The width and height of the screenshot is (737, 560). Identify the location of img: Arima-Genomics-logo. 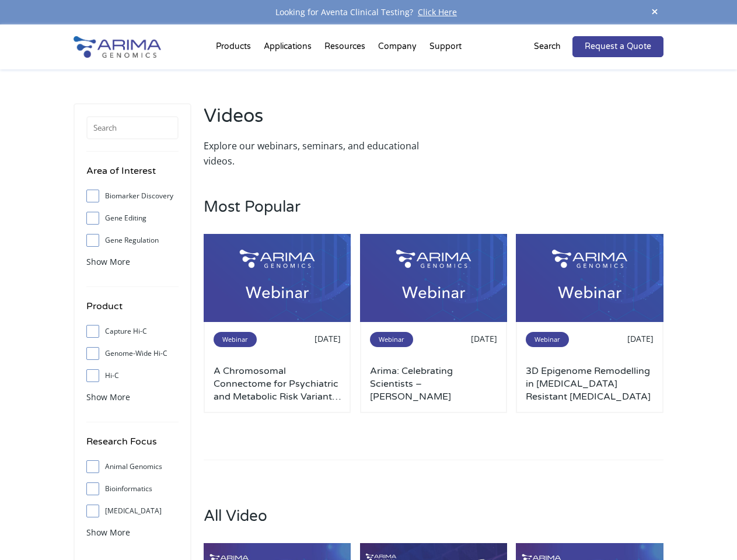
(117, 47).